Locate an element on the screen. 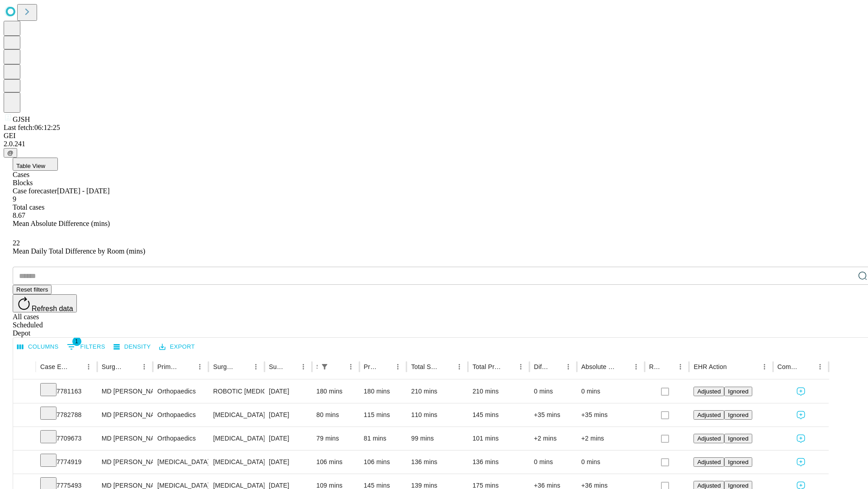 The height and width of the screenshot is (489, 868). span: 9 is located at coordinates (15, 199).